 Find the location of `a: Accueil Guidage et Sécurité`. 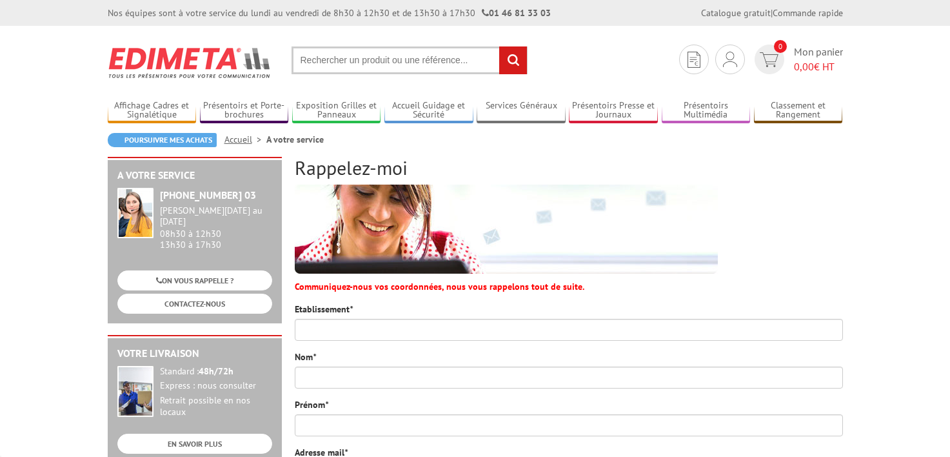

a: Accueil Guidage et Sécurité is located at coordinates (429, 110).